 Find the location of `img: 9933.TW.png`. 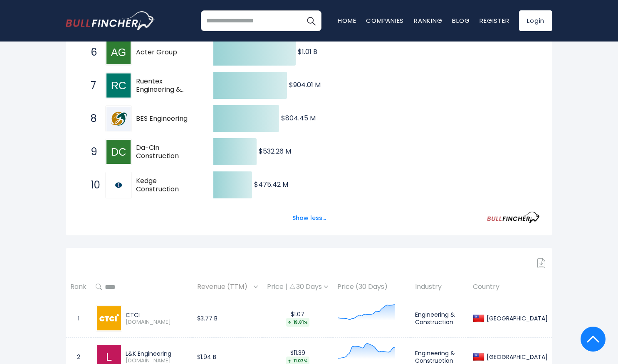

img: 9933.TW.png is located at coordinates (109, 318).